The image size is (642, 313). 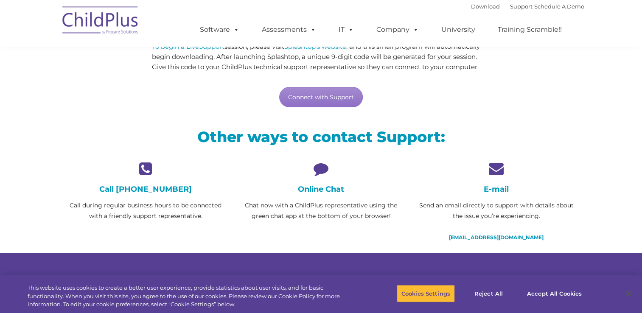 I want to click on p: session, please visit , and this small program will automatically begin downloading. After launch..., so click(x=321, y=57).